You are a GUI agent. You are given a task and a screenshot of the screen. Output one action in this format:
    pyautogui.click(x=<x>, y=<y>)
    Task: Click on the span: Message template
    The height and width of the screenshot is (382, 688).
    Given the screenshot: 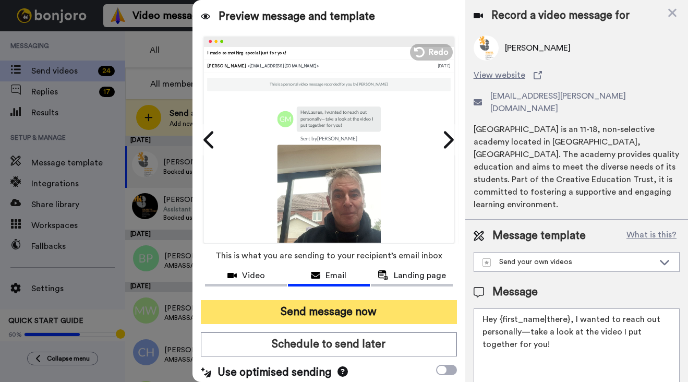 What is the action you would take?
    pyautogui.click(x=539, y=236)
    